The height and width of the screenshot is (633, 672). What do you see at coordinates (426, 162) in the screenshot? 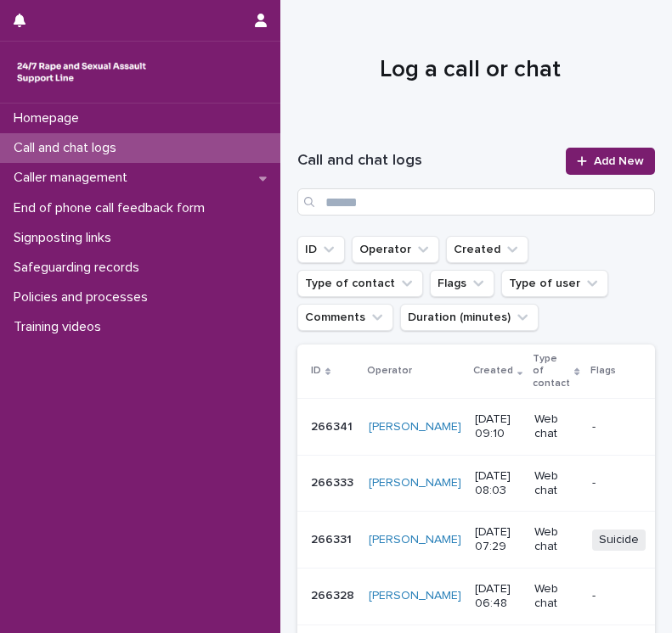
I see `h1: Call and chat logs` at bounding box center [426, 162].